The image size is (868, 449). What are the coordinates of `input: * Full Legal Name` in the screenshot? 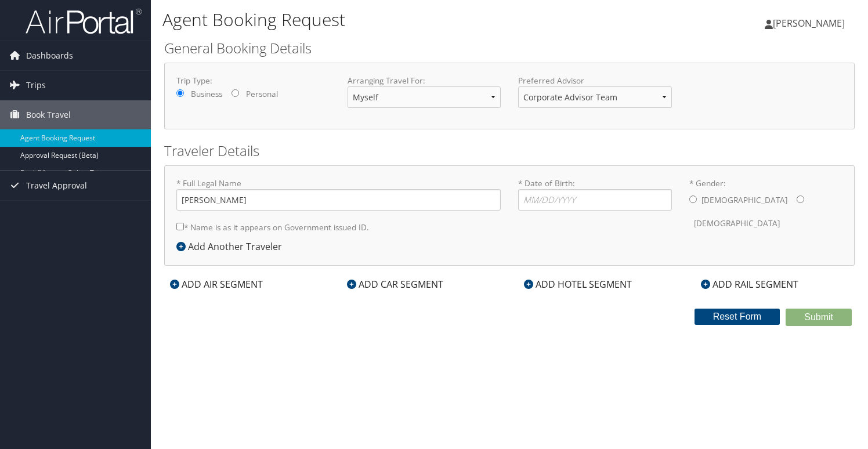 It's located at (338, 200).